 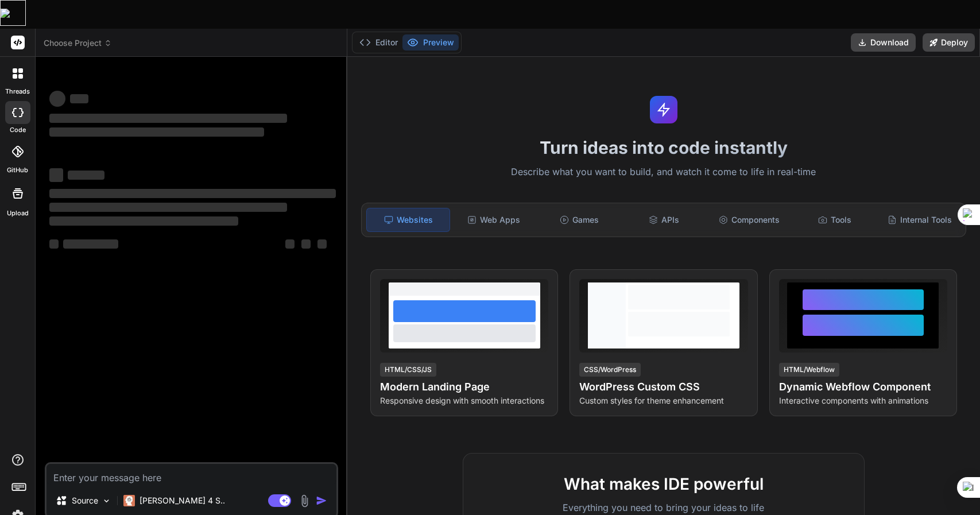 I want to click on img: Pick Models, so click(x=106, y=501).